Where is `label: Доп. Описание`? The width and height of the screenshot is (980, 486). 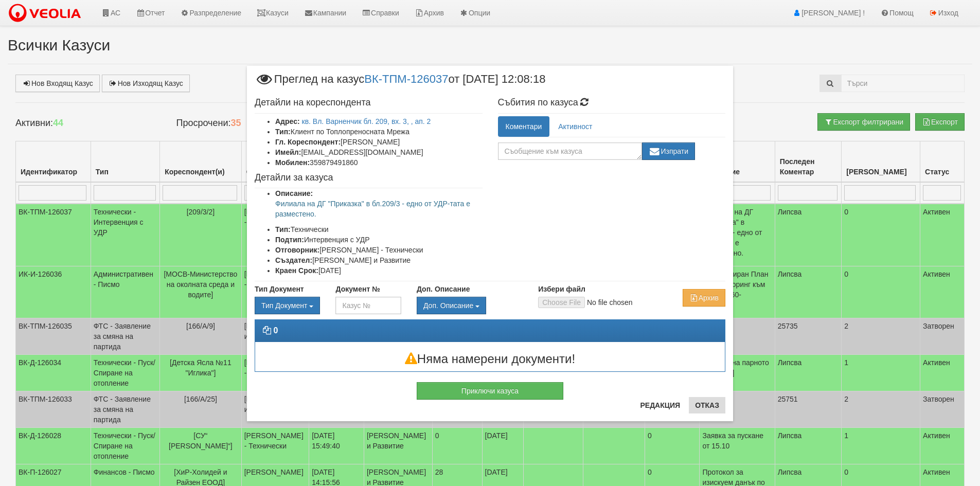
label: Доп. Описание is located at coordinates (443, 289).